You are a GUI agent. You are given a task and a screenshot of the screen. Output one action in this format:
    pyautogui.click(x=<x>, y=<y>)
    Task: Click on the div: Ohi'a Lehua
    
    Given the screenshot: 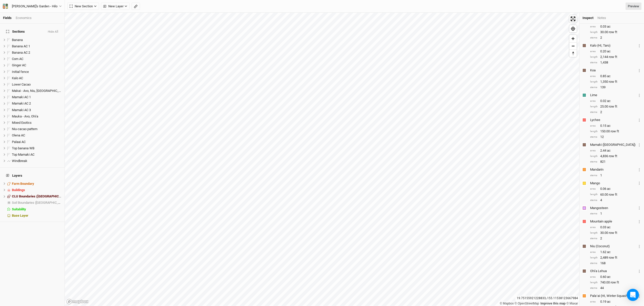 What is the action you would take?
    pyautogui.click(x=613, y=271)
    